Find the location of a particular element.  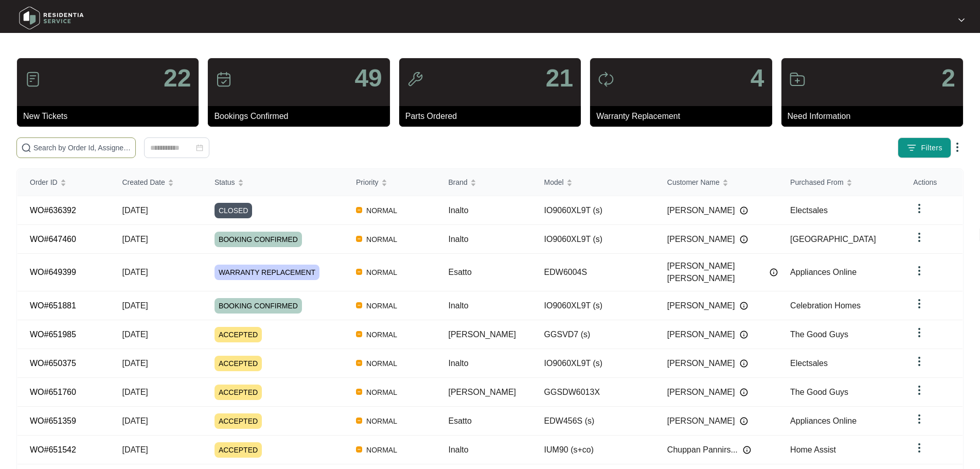

a: WO#651760 is located at coordinates (53, 392).